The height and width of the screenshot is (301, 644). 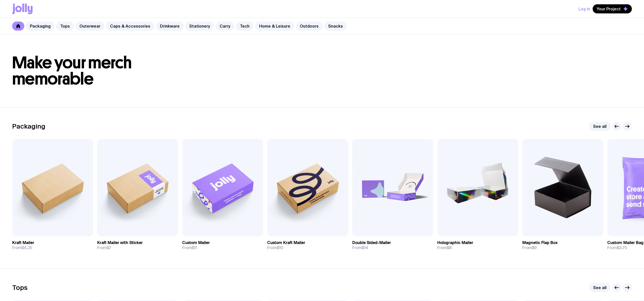 What do you see at coordinates (138, 245) in the screenshot?
I see `a: Kraft Mailer with StickerFrom$7` at bounding box center [138, 245].